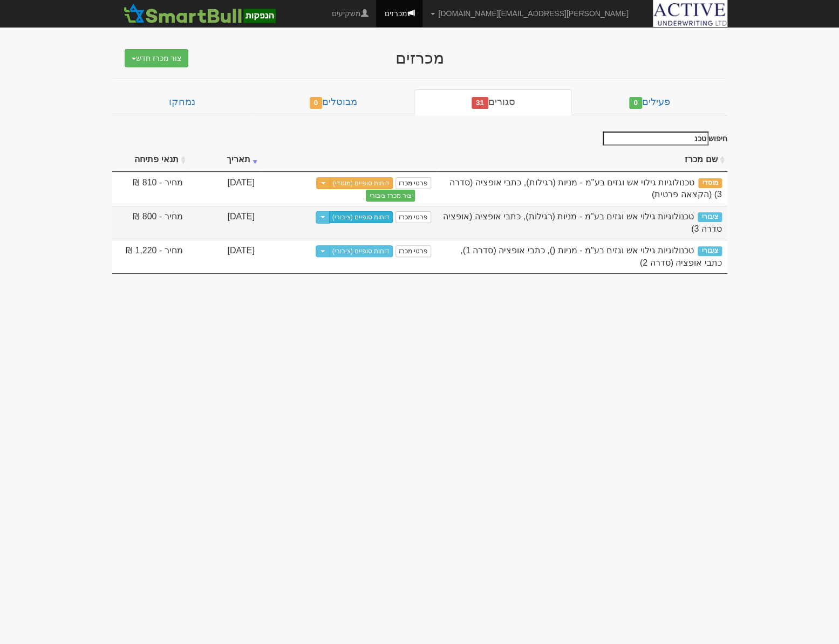 Image resolution: width=839 pixels, height=644 pixels. What do you see at coordinates (585, 189) in the screenshot?
I see `span: טכנולוגיות גילוי אש וגזים בע''מ - מניות (רגילות), כתבי אופציה (סדרה 3) (הקצאה פרטית)` at bounding box center [585, 189].